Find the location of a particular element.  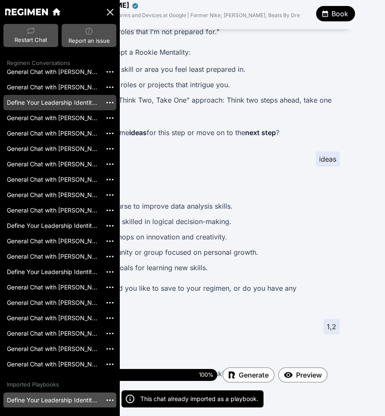

strong: next step is located at coordinates (260, 133).